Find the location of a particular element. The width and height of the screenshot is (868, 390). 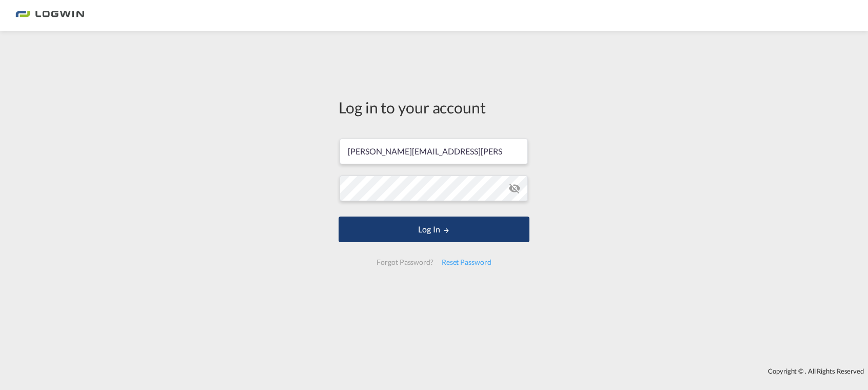

div: Forgot Password? is located at coordinates (405, 262).